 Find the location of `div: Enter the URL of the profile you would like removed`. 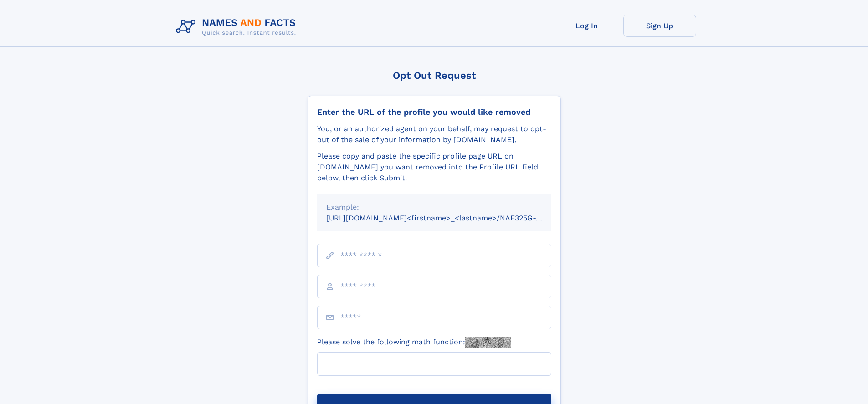

div: Enter the URL of the profile you would like removed is located at coordinates (434, 112).